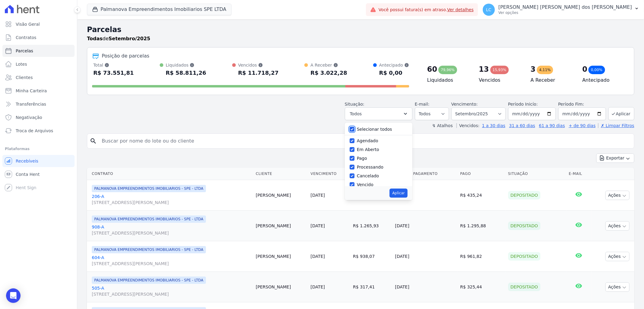 The image size is (644, 309). What do you see at coordinates (259, 73) in the screenshot?
I see `div: R$ 11.718,27` at bounding box center [259, 73].